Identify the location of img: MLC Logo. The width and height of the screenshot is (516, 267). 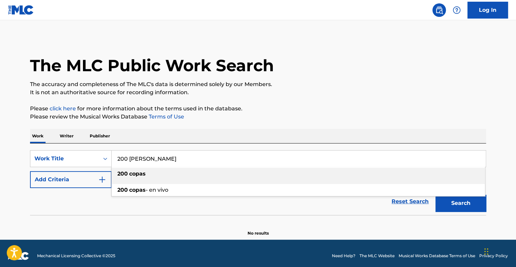
(21, 10).